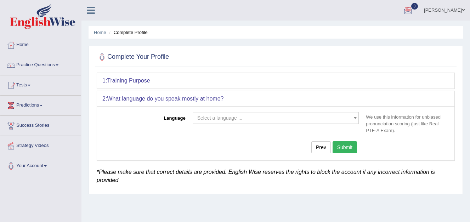 This screenshot has width=470, height=222. Describe the element at coordinates (405, 123) in the screenshot. I see `p: We use this information for unbiased pronunciation scoring (just like Real PTE-A Exam).` at that location.